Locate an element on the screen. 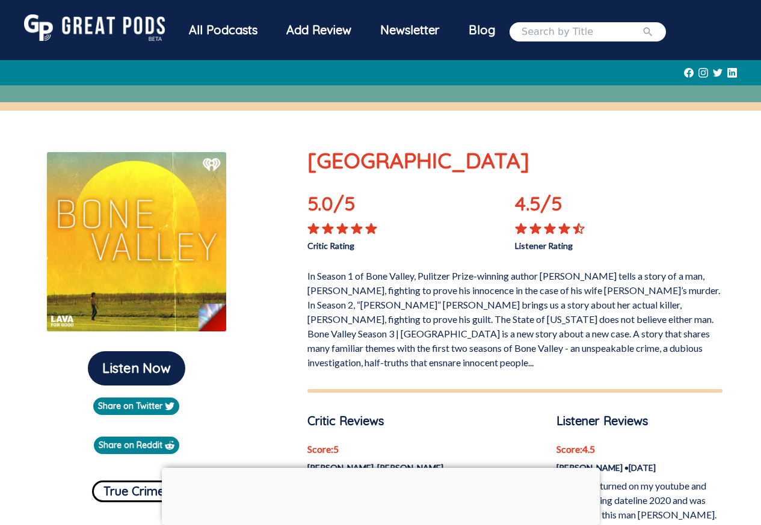  a: Listen Now is located at coordinates (137, 368).